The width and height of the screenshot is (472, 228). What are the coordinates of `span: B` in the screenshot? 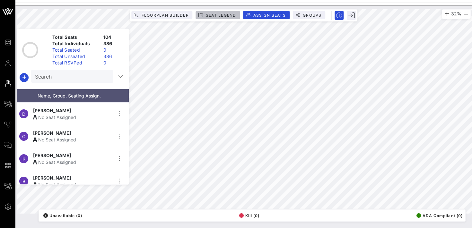 It's located at (24, 181).